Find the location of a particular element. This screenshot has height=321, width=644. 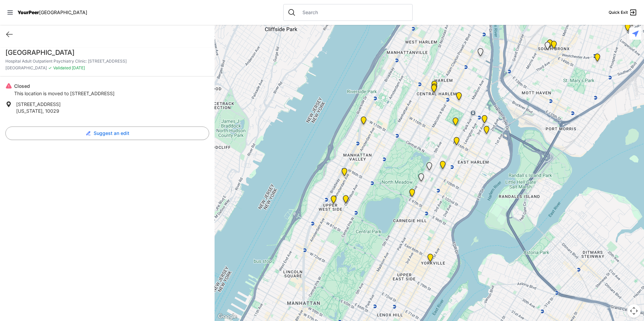

span: Quick Exit is located at coordinates (618, 12).